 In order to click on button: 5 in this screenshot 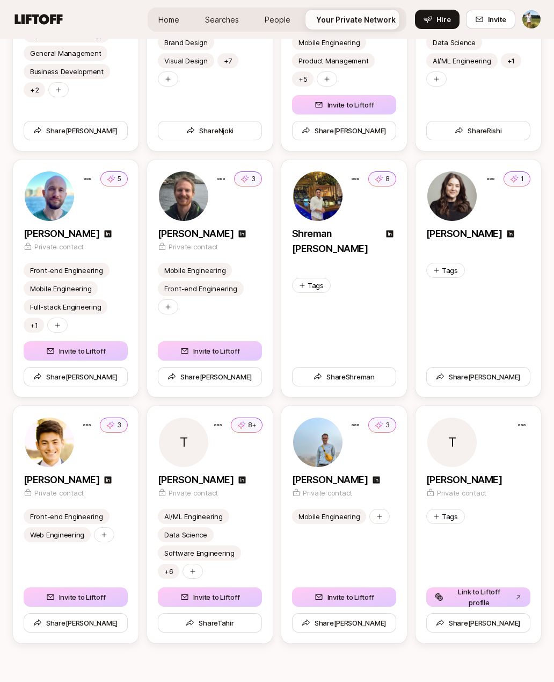, I will do `click(114, 179)`.